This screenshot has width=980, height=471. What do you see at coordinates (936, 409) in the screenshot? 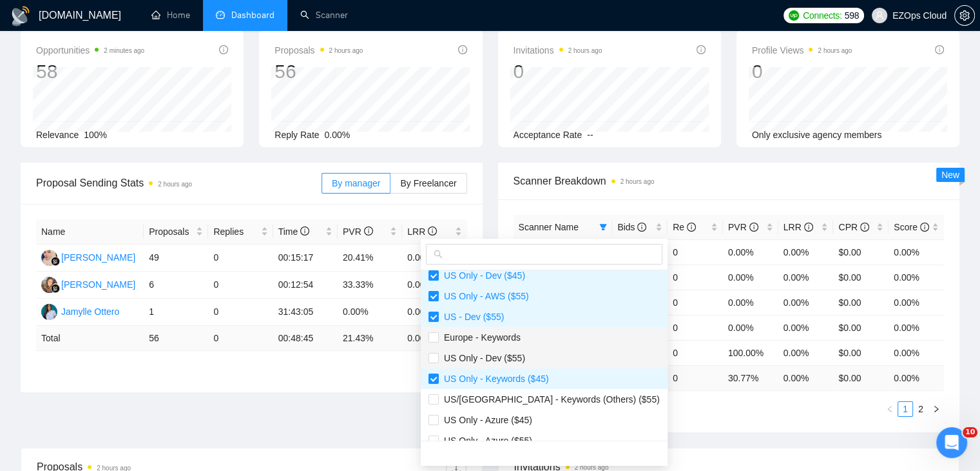
I see `span: right` at bounding box center [936, 409].